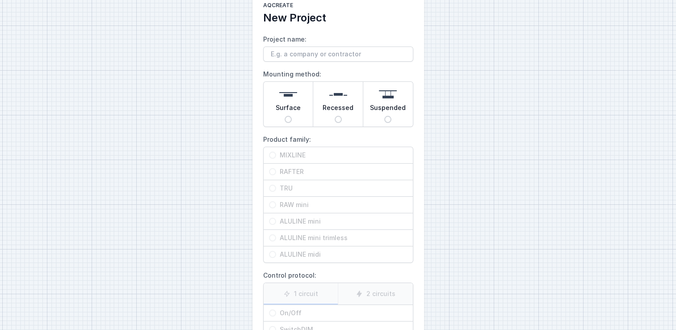  Describe the element at coordinates (338, 109) in the screenshot. I see `span: Recessed` at that location.